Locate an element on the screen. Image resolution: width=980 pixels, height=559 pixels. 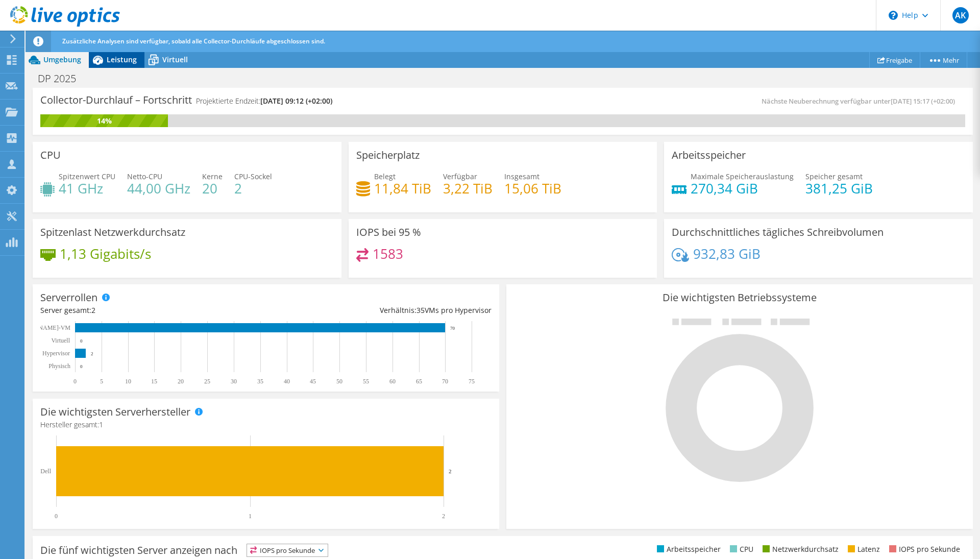
text: 35 is located at coordinates (261, 381).